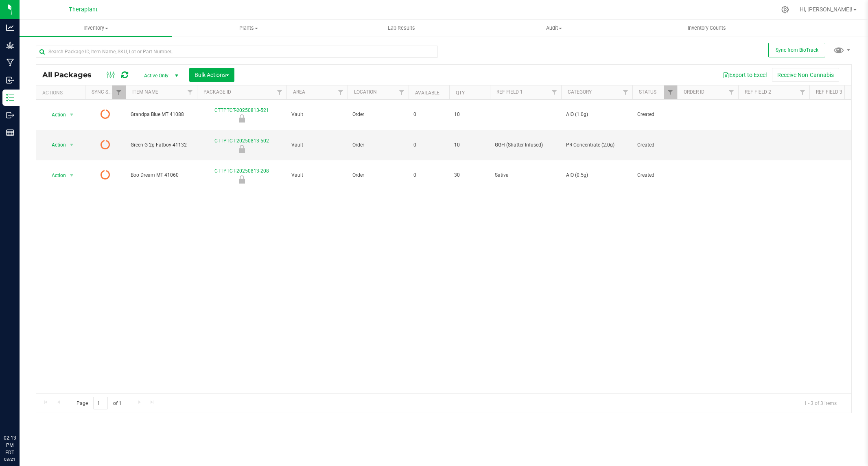  What do you see at coordinates (597, 145) in the screenshot?
I see `span: PR Concentrate (2.0g)` at bounding box center [597, 145].